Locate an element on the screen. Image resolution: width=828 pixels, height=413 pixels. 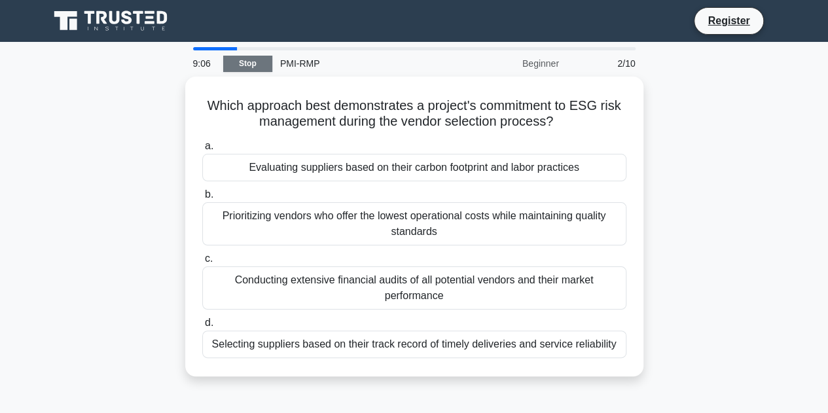
div: 2/10 is located at coordinates (605, 63).